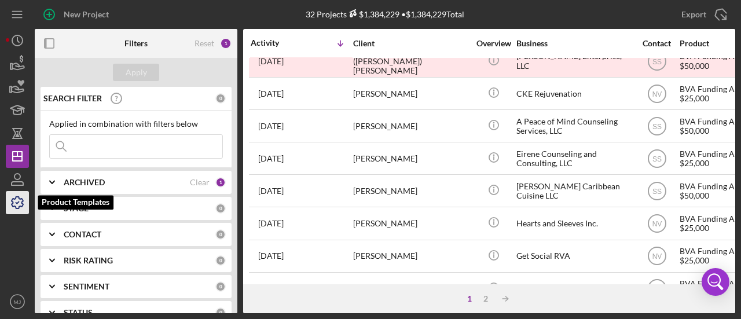  Describe the element at coordinates (486, 299) in the screenshot. I see `div: 2` at that location.